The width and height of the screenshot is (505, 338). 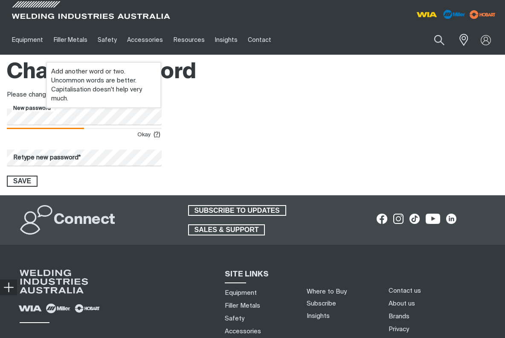 What do you see at coordinates (253, 95) in the screenshot?
I see `div: Please change your password below.` at bounding box center [253, 95].